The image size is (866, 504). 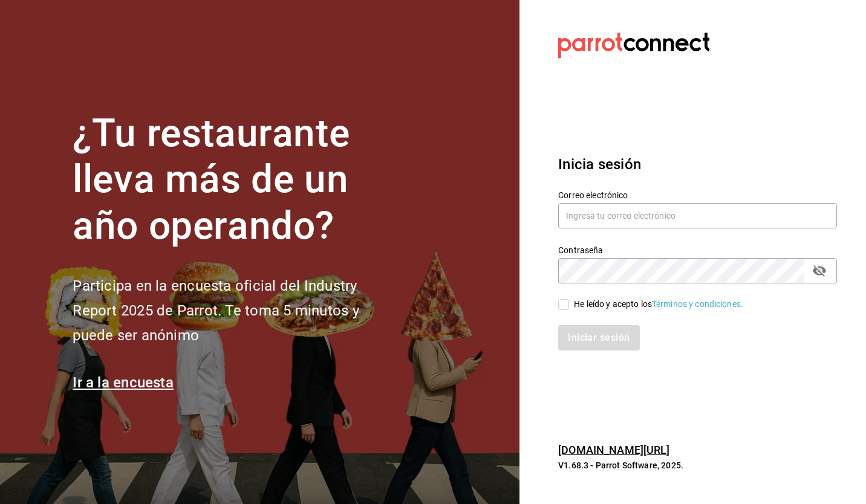 I want to click on input: Ingresa tu correo electrónico, so click(x=697, y=216).